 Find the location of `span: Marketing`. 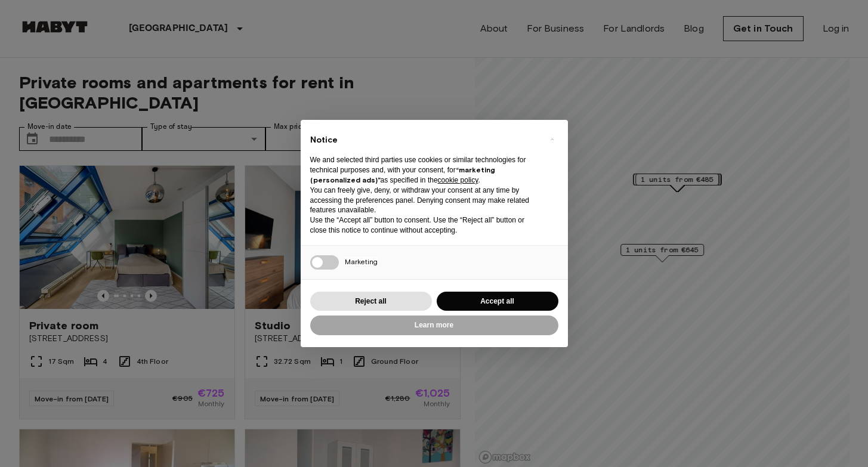

span: Marketing is located at coordinates (361, 261).